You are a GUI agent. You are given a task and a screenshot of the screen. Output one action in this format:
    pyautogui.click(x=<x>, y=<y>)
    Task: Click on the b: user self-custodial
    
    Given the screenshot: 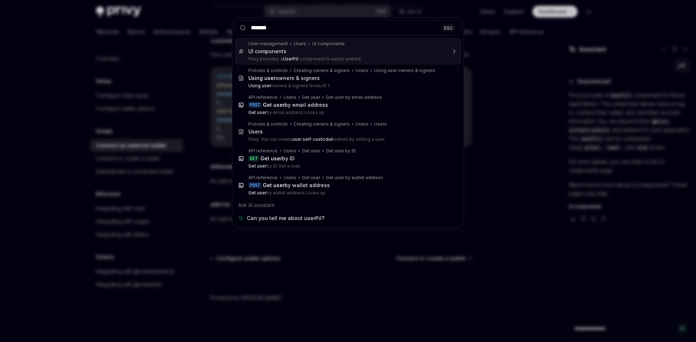 What is the action you would take?
    pyautogui.click(x=312, y=139)
    